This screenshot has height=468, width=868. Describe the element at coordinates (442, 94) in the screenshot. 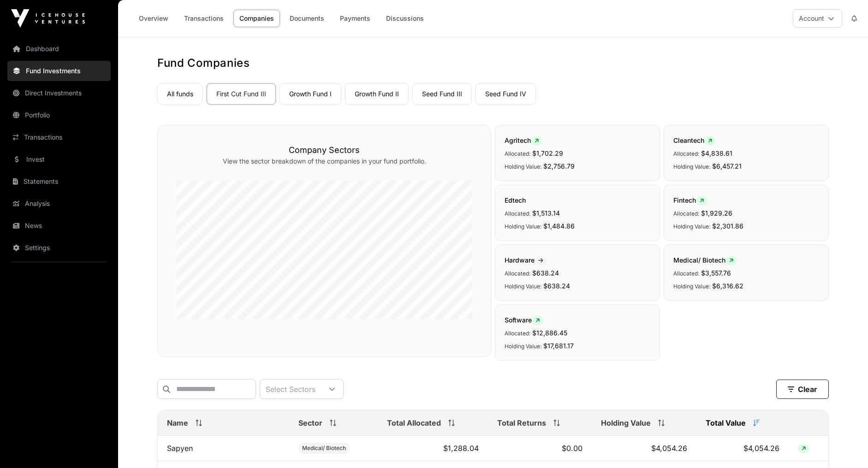

I see `a: Seed Fund III` at that location.